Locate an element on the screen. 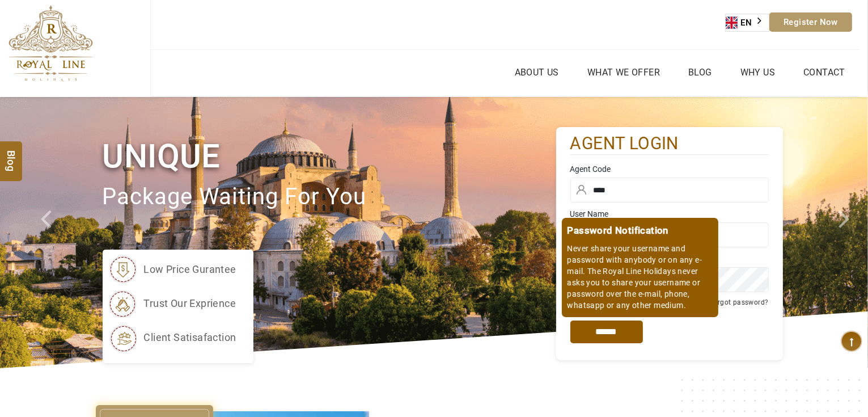 Image resolution: width=868 pixels, height=417 pixels. aside: Language selected: English is located at coordinates (747, 23).